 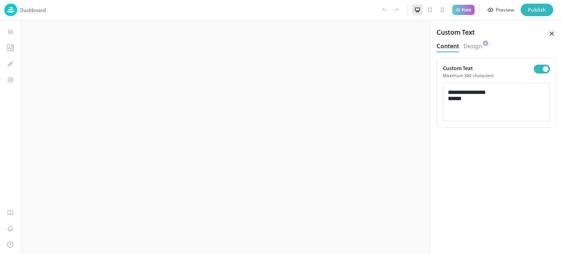 I want to click on p: Maximum 300 characters, so click(x=488, y=75).